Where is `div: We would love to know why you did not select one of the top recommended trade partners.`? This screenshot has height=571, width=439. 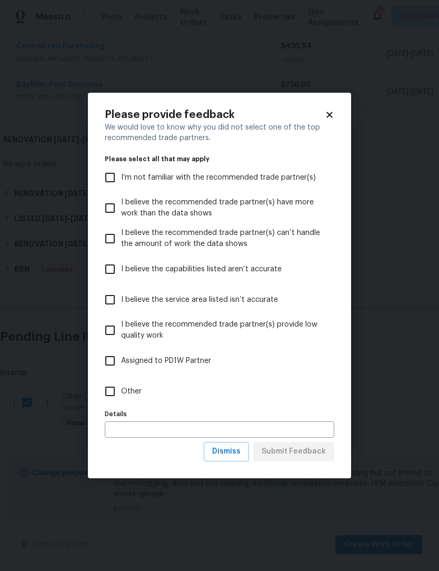
div: We would love to know why you did not select one of the top recommended trade partners. is located at coordinates (220, 133).